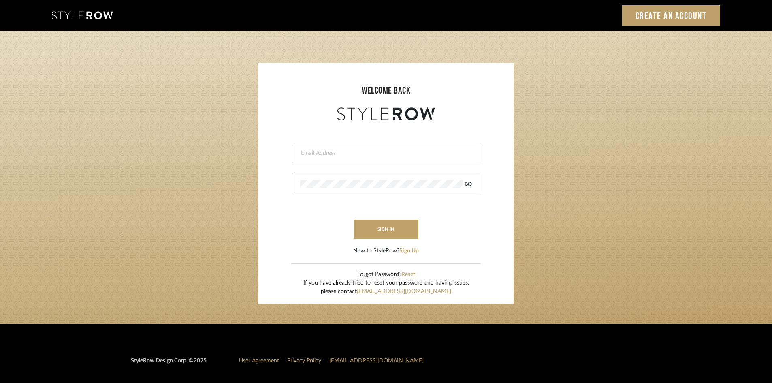 The width and height of the screenshot is (772, 383). What do you see at coordinates (385, 153) in the screenshot?
I see `input: Email Address` at bounding box center [385, 153].